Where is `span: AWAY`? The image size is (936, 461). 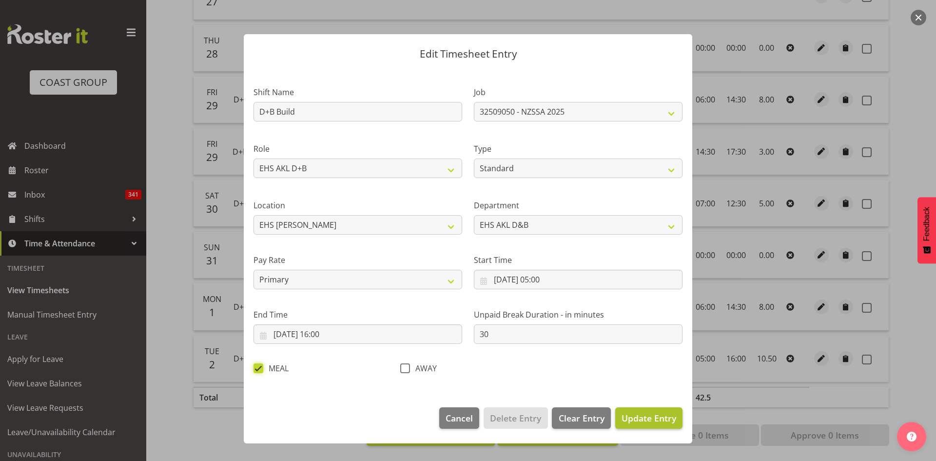
span: AWAY is located at coordinates (423, 368).